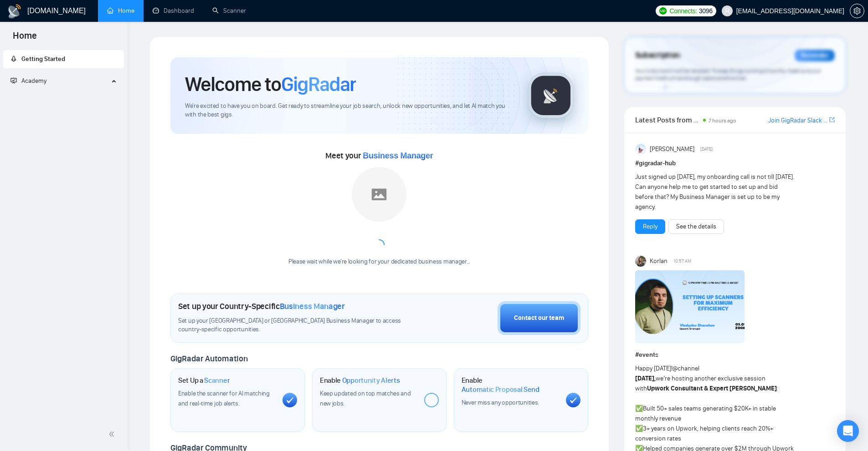 The height and width of the screenshot is (451, 868). What do you see at coordinates (690, 307) in the screenshot?
I see `img: F09DP4X9C49-Event%20with%20Vlad%20Sharahov.png` at bounding box center [690, 307].